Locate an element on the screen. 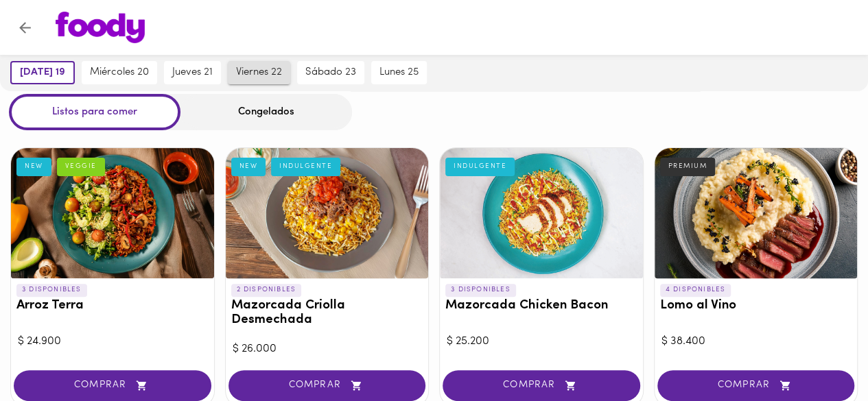  h3: Mazorcada Chicken Bacon is located at coordinates (542, 306).